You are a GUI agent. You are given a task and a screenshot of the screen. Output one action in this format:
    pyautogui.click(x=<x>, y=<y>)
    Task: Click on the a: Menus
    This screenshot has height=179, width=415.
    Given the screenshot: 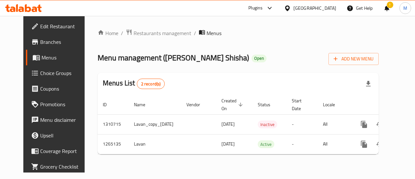 What is the action you would take?
    pyautogui.click(x=59, y=57)
    